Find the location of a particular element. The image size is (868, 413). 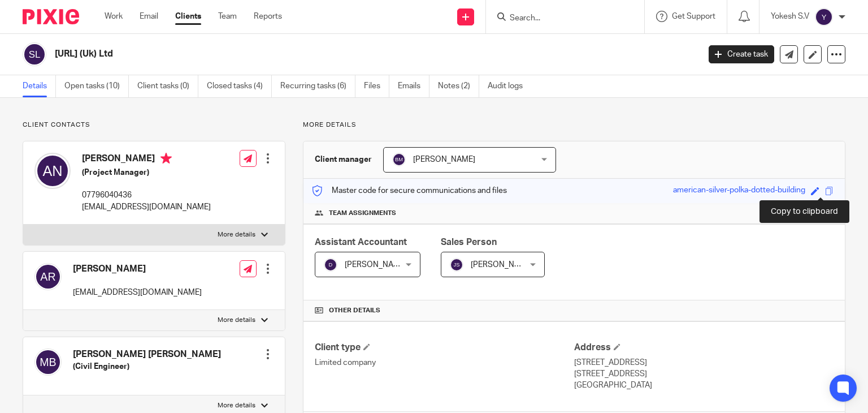

a: Files is located at coordinates (376, 86).